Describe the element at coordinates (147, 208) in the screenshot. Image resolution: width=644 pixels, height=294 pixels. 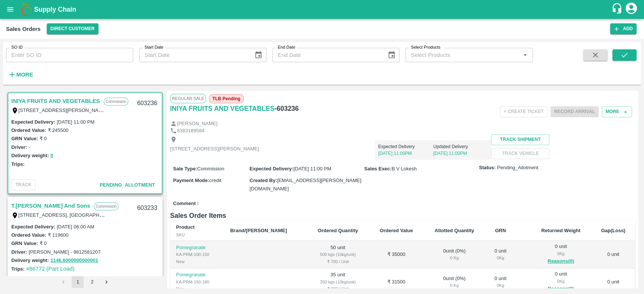
I see `div: 603233` at that location.